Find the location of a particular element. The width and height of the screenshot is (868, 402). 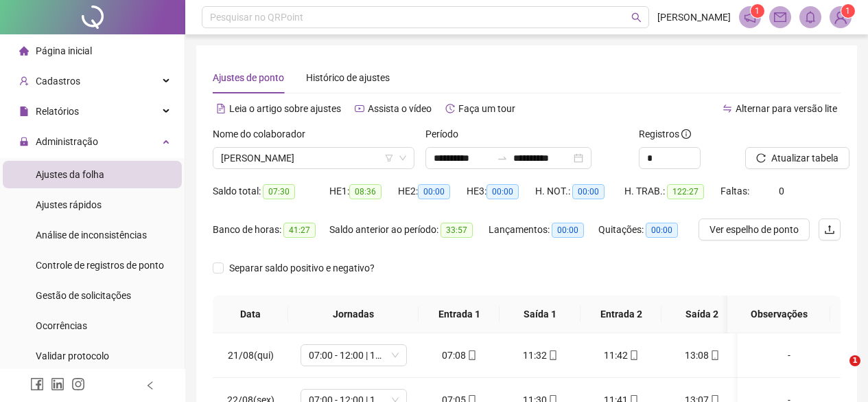

span: 07:00 - 12:00 | 12:15 - 13:00 is located at coordinates (354, 355).